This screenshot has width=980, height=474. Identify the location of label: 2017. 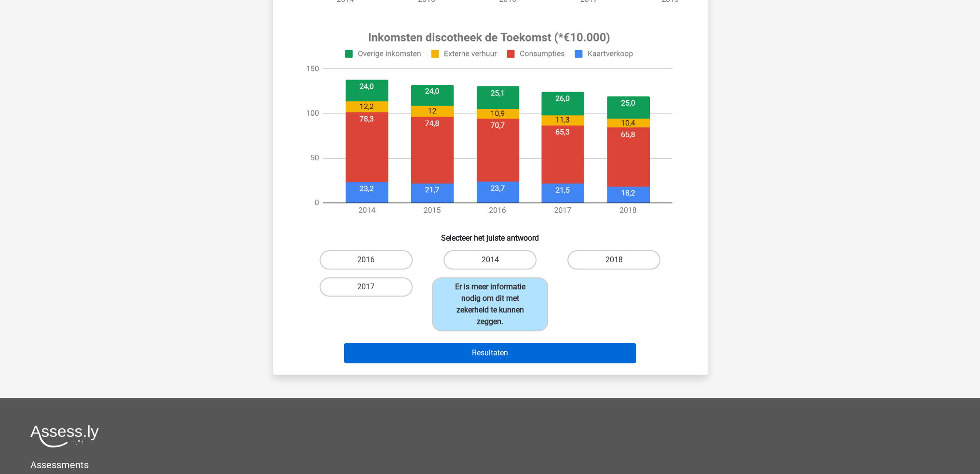
(366, 287).